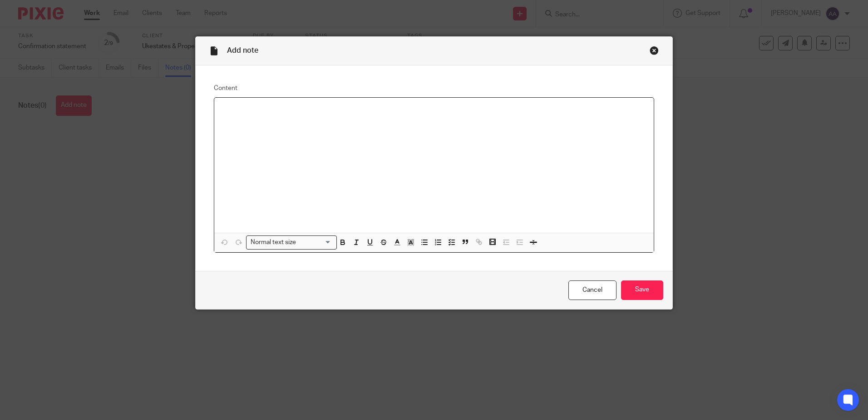 This screenshot has height=420, width=868. Describe the element at coordinates (292, 242) in the screenshot. I see `div: Search for option` at that location.